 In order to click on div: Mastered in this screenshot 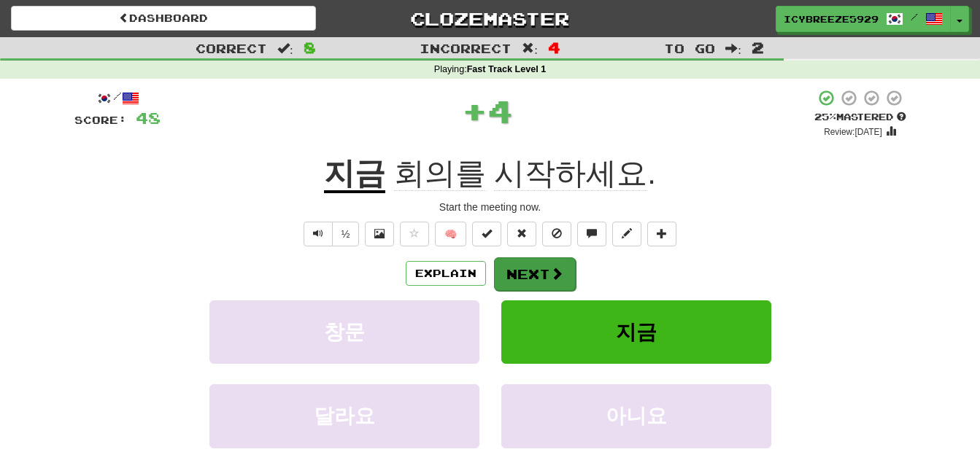, I will do `click(860, 118)`.